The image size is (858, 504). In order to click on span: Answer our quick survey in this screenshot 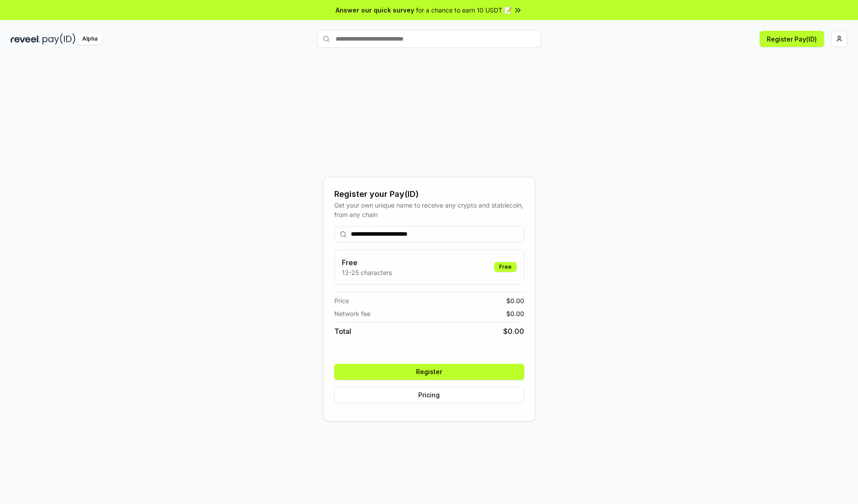, I will do `click(375, 10)`.